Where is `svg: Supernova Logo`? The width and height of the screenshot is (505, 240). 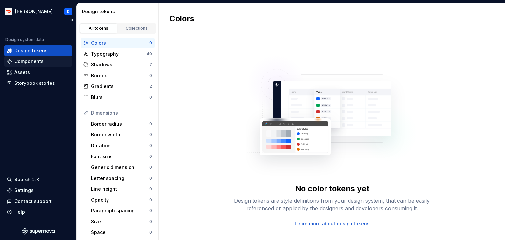 svg: Supernova Logo is located at coordinates (38, 231).